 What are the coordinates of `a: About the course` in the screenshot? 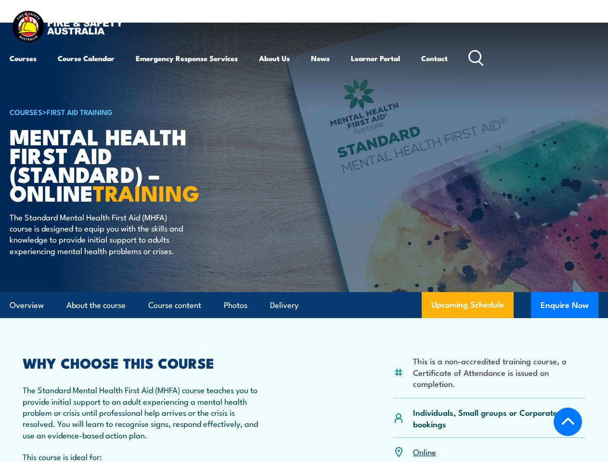 It's located at (96, 305).